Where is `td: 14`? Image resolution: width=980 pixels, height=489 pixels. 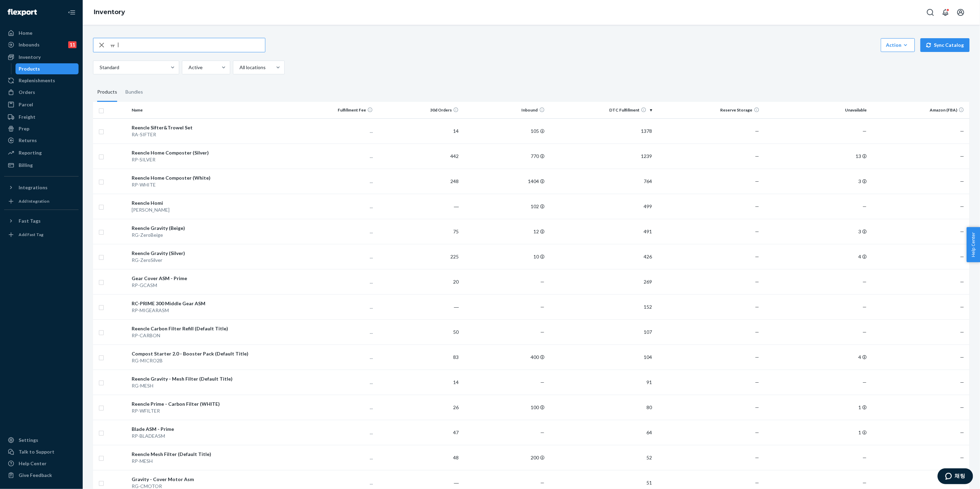
td: 14 is located at coordinates (418, 131).